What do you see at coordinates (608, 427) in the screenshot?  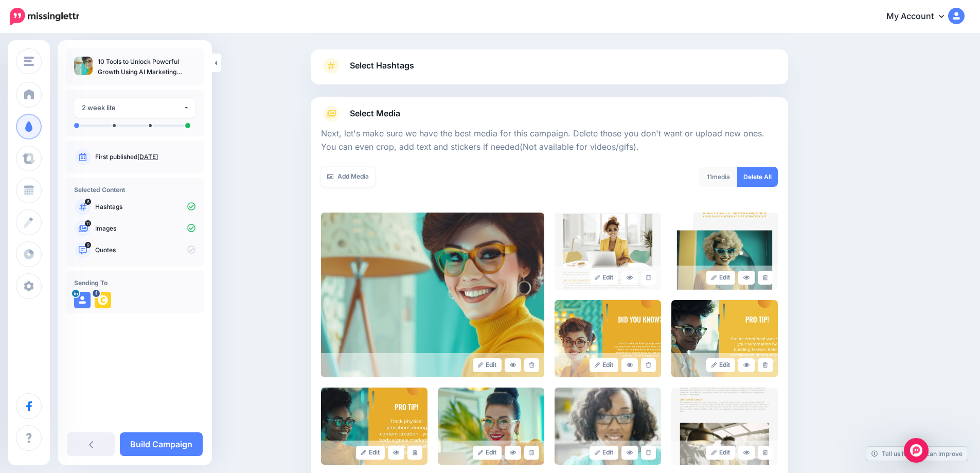 I see `img: b39b47061bfee36a2f094c55451fb0ca_large.jpg` at bounding box center [608, 427].